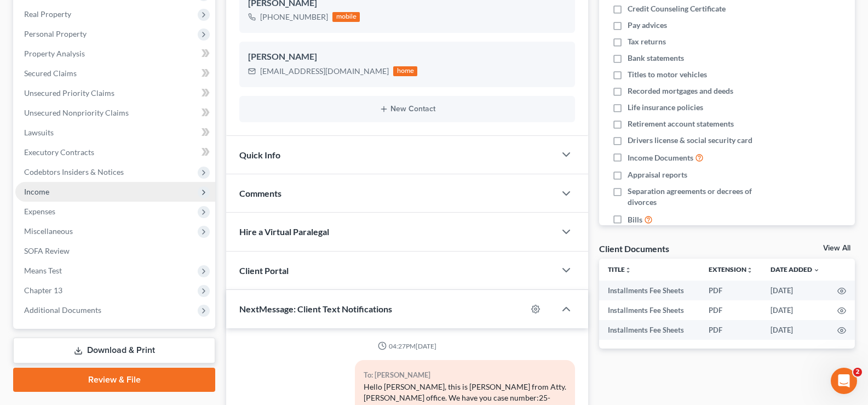 This screenshot has height=405, width=868. What do you see at coordinates (39, 132) in the screenshot?
I see `span: Lawsuits` at bounding box center [39, 132].